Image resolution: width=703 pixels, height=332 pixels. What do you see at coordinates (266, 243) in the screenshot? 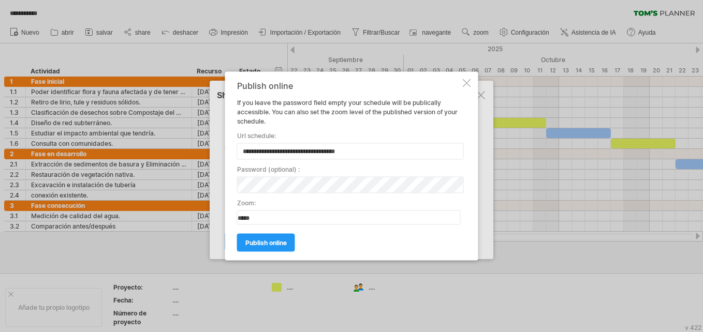
I see `span: publish online` at bounding box center [266, 243].